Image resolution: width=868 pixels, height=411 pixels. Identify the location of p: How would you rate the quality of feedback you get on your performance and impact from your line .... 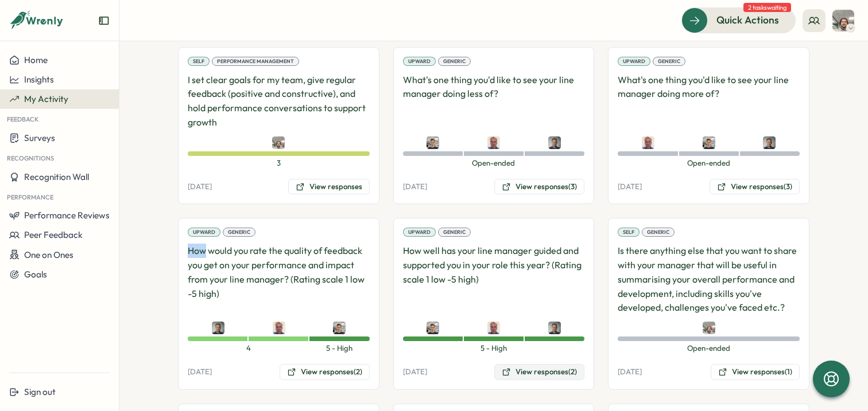
(278, 279).